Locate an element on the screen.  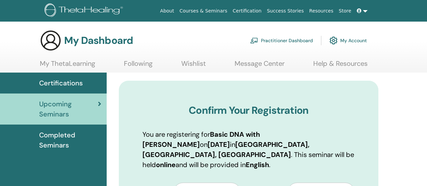
span: Completed Seminars is located at coordinates (70, 140).